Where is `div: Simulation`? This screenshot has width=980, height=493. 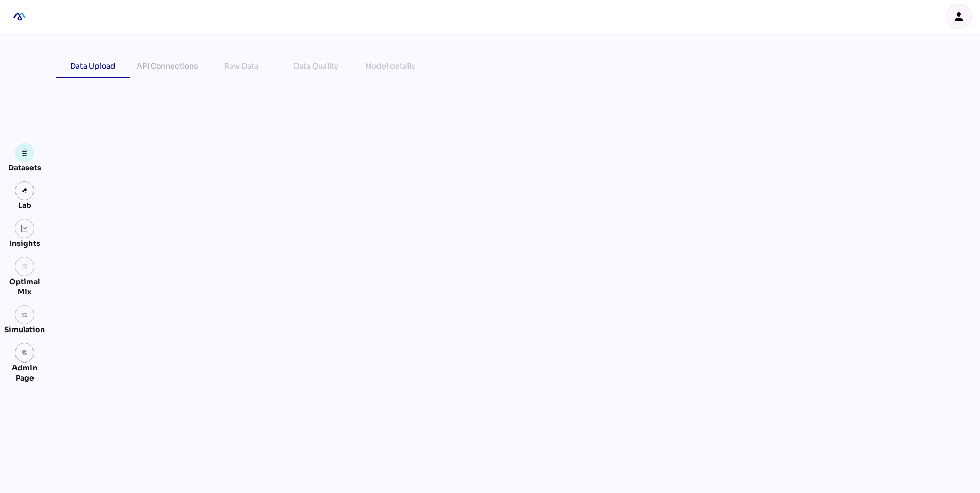 div: Simulation is located at coordinates (25, 330).